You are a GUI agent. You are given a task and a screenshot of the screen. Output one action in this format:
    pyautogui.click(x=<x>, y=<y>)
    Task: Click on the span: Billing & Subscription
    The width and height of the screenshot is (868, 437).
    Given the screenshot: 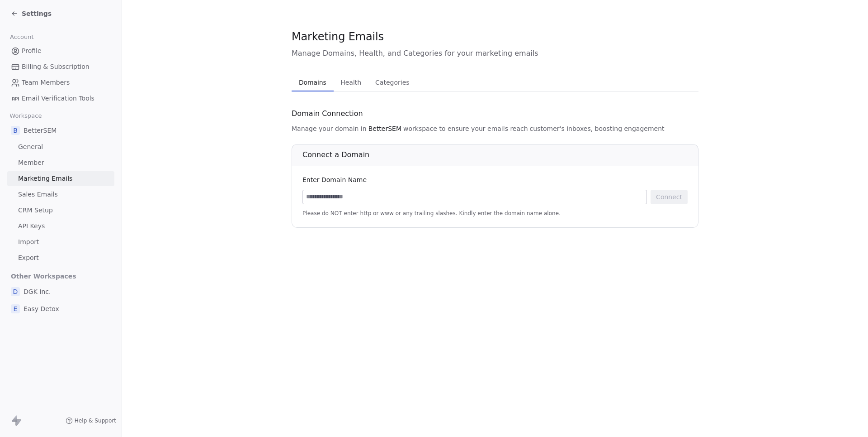 What is the action you would take?
    pyautogui.click(x=56, y=67)
    